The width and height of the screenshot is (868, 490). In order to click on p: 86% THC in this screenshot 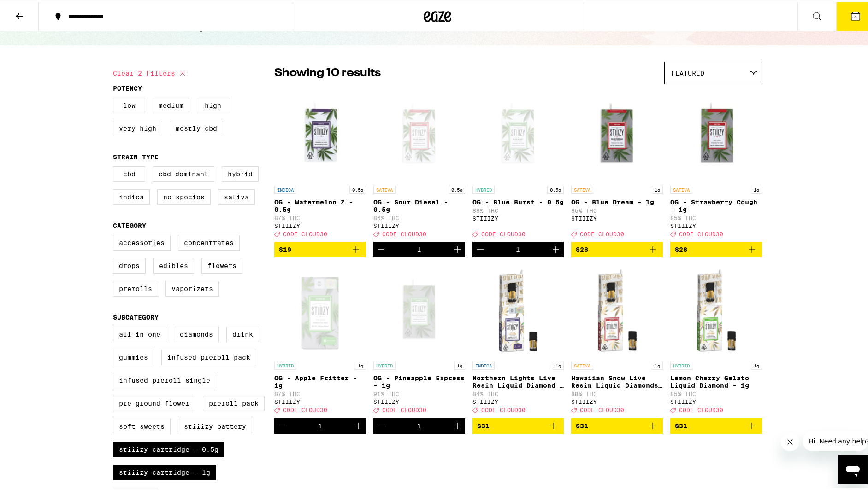, I will do `click(419, 216)`.